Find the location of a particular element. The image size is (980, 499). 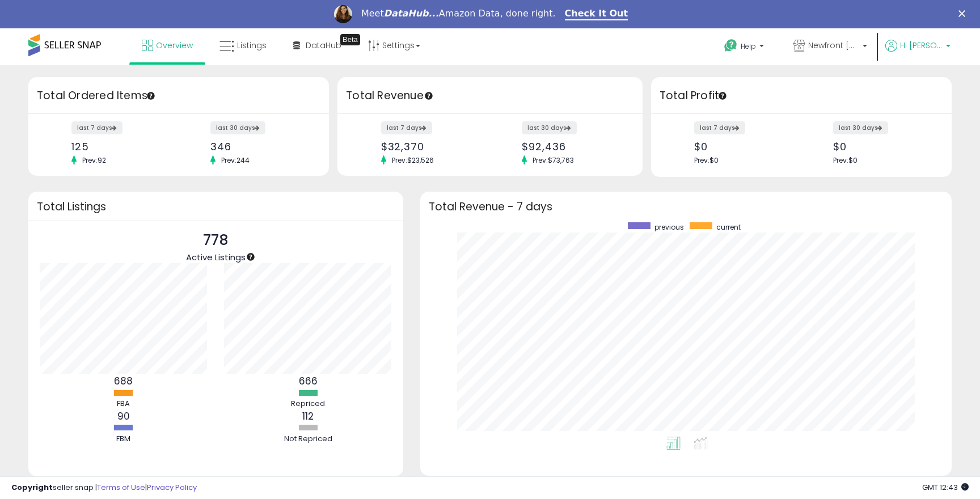

span: current is located at coordinates (728, 227).